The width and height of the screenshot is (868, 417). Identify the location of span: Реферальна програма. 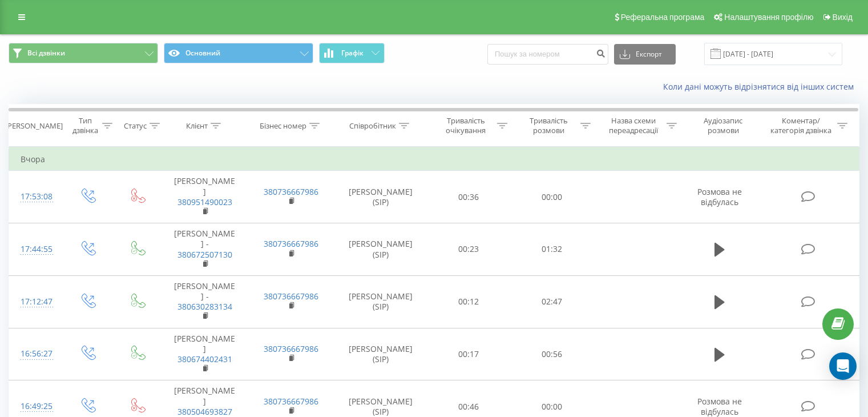
(663, 17).